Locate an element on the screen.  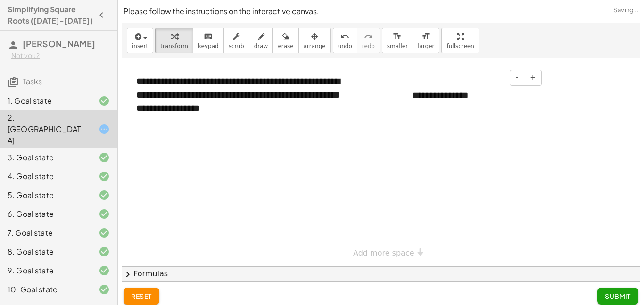
button: transform is located at coordinates (174, 41).